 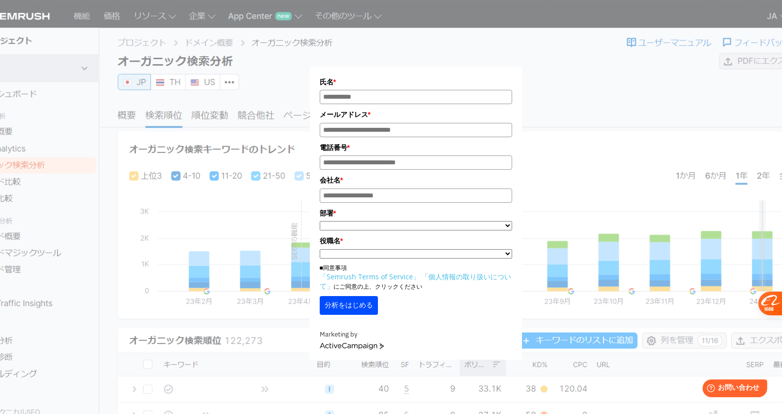 What do you see at coordinates (416, 241) in the screenshot?
I see `label: 役職名` at bounding box center [416, 241].